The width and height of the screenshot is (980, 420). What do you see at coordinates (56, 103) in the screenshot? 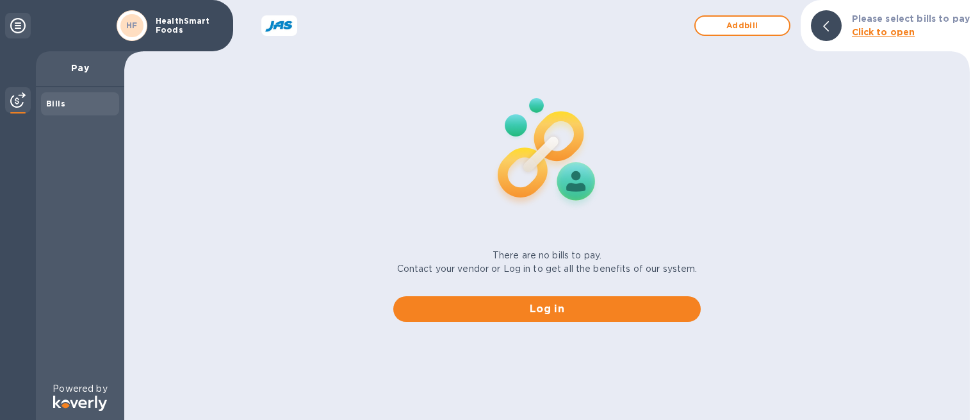
I see `b: Bills` at bounding box center [56, 103].